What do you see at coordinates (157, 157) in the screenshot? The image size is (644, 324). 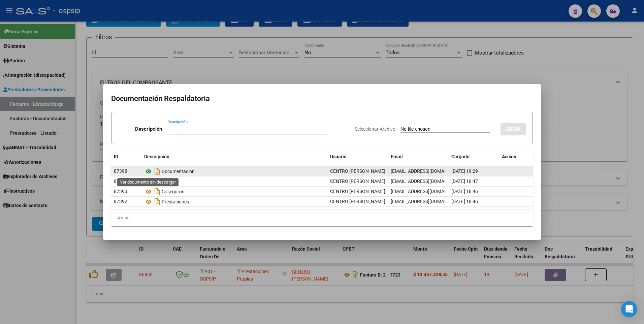 I see `span: Descripción` at bounding box center [157, 157].